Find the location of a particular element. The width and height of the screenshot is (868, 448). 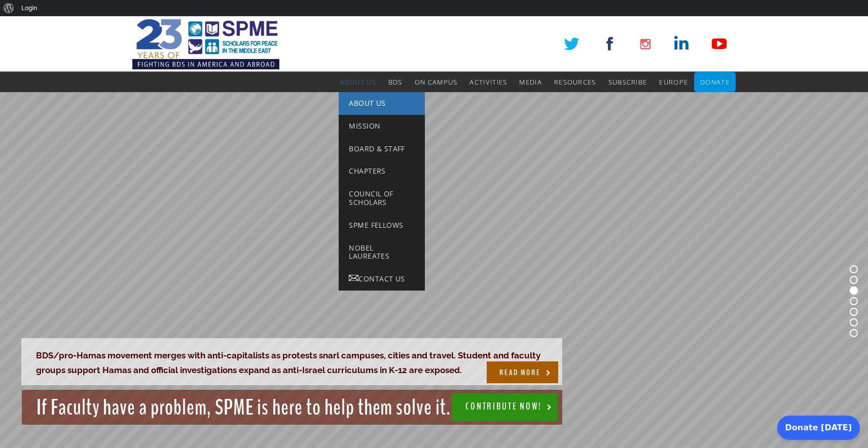

span: Europe is located at coordinates (673, 82).